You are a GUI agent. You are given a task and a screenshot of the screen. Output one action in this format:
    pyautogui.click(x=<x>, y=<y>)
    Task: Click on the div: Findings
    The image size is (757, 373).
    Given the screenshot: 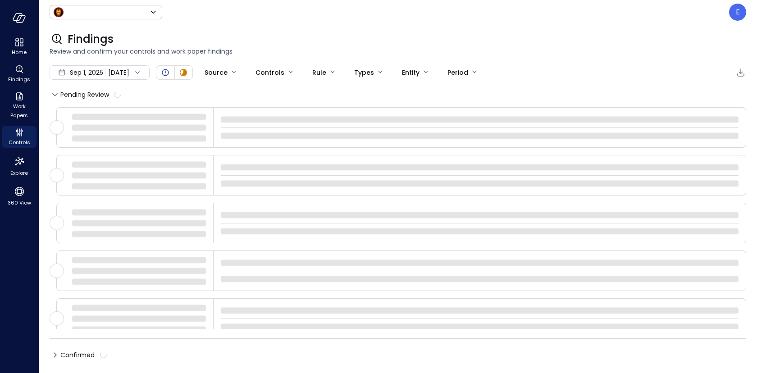 What is the action you would take?
    pyautogui.click(x=19, y=74)
    